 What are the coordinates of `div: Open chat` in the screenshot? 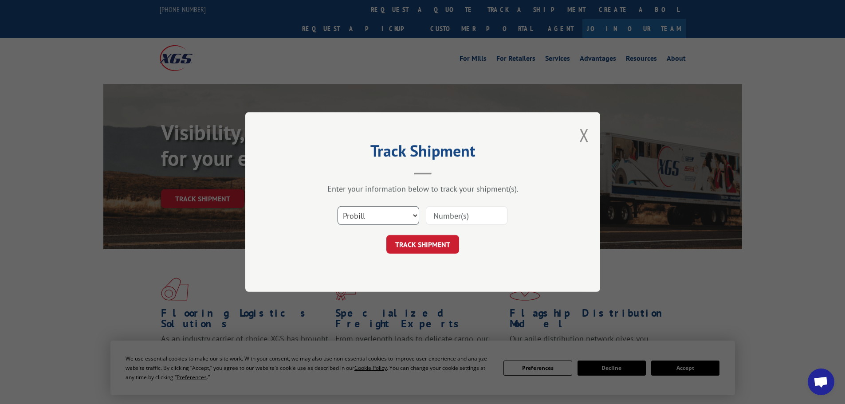 It's located at (821, 382).